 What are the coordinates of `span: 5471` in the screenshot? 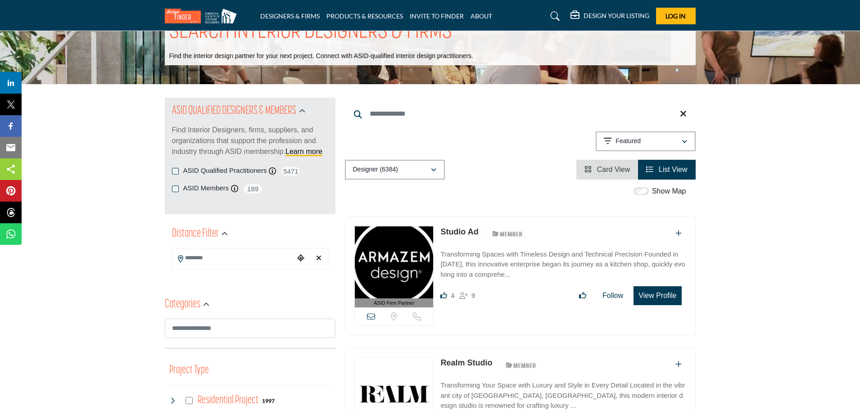 It's located at (290, 171).